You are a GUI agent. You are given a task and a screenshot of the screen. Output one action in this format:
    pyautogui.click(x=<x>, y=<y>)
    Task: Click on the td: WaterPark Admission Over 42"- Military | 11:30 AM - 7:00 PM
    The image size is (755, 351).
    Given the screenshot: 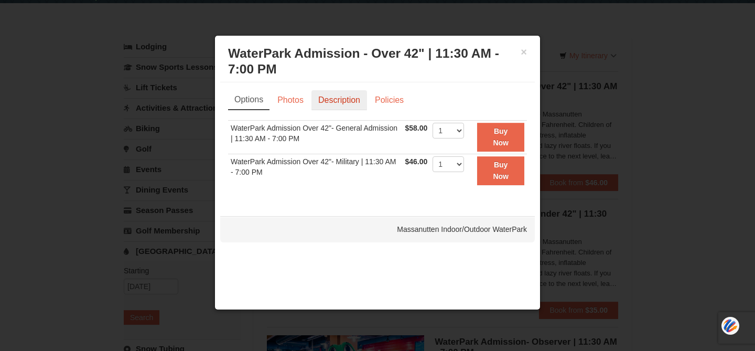 What is the action you would take?
    pyautogui.click(x=315, y=170)
    